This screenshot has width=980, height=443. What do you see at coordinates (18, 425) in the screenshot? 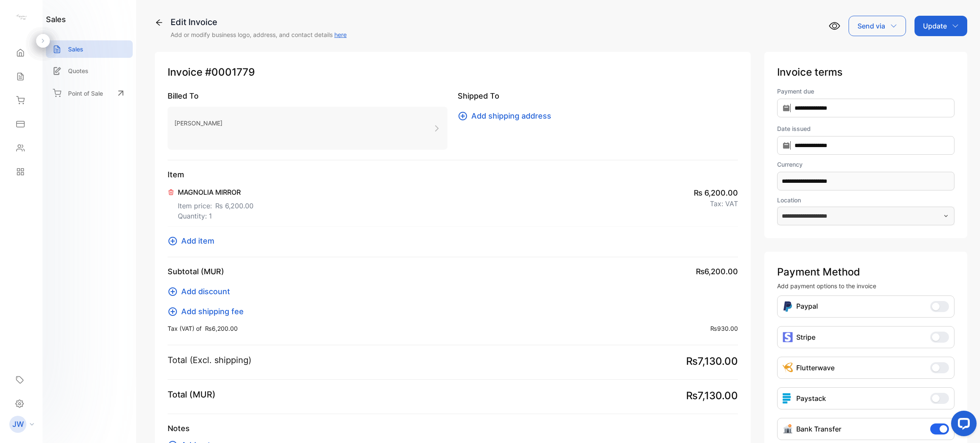
I see `p: JW` at bounding box center [18, 425].